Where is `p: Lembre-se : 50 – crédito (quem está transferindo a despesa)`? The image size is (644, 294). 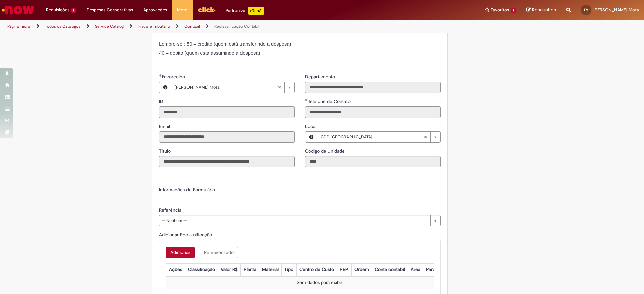
p: Lembre-se : 50 – crédito (quem está transferindo a despesa) is located at coordinates (300, 44).